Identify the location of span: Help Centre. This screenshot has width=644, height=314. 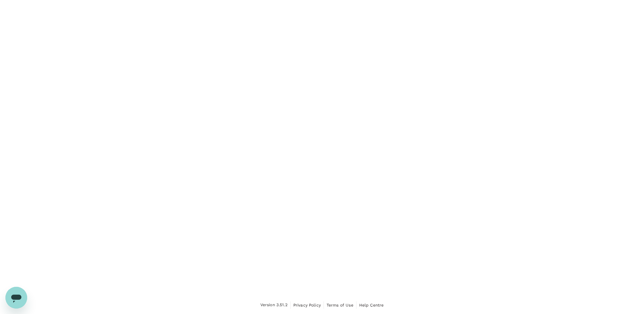
(371, 304).